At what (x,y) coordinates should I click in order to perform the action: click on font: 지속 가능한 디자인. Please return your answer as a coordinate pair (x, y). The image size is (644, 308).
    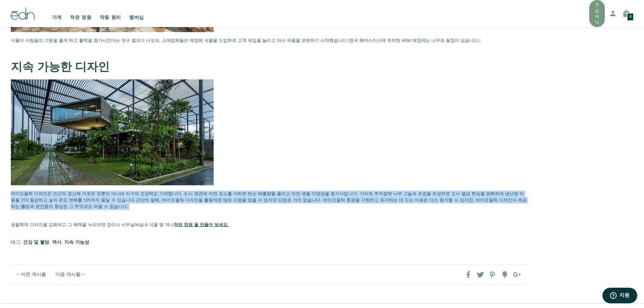
    Looking at the image, I should click on (60, 67).